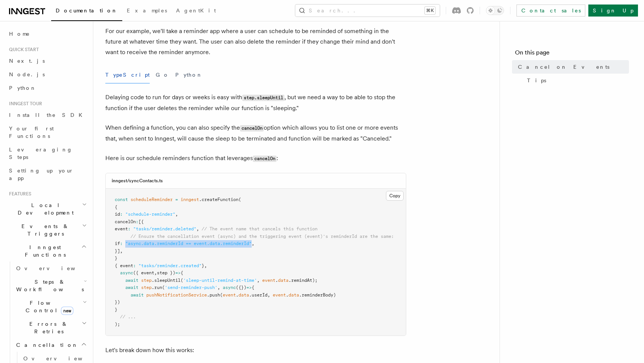 This screenshot has height=363, width=644. What do you see at coordinates (137, 181) in the screenshot?
I see `h3: inngest/syncContacts.ts` at bounding box center [137, 181].